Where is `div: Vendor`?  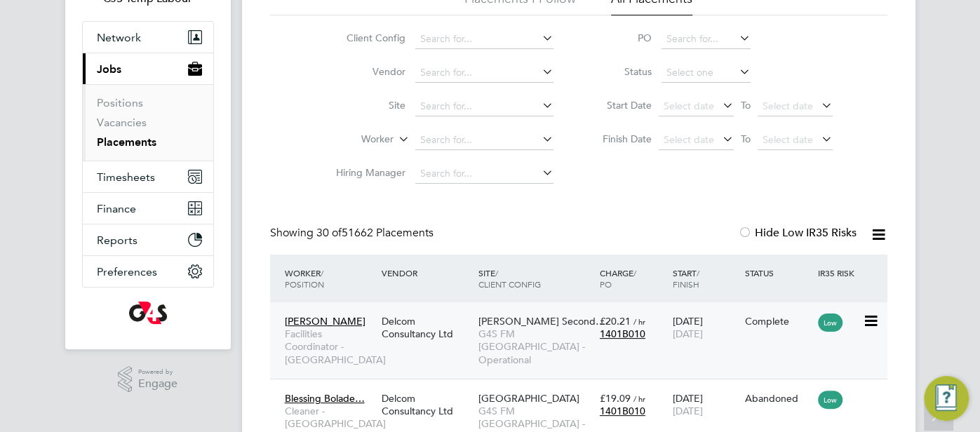
div: Vendor is located at coordinates (426, 273).